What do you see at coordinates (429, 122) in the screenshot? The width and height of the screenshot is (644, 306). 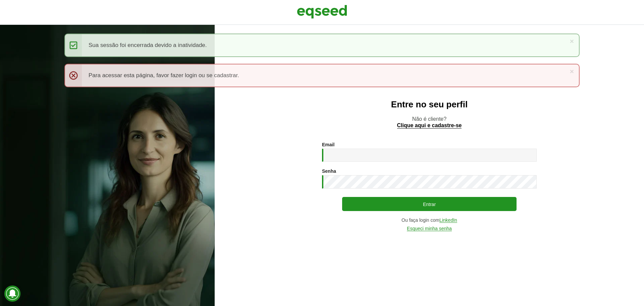 I see `p: Não é cliente?` at bounding box center [429, 122].